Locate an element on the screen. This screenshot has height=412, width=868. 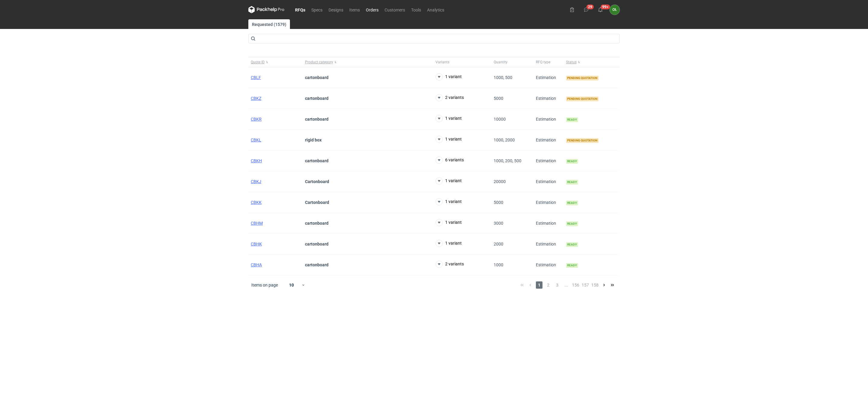
button: 99+ is located at coordinates (600, 10).